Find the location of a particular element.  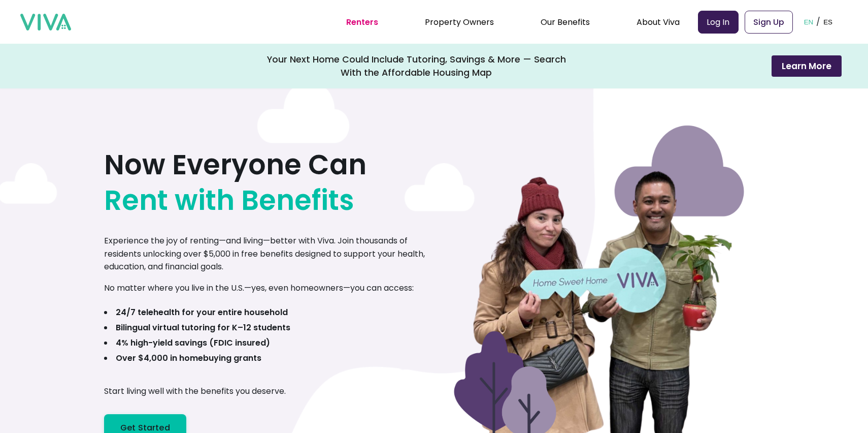

b: Over $4,000 in homebuying grants is located at coordinates (189, 358).